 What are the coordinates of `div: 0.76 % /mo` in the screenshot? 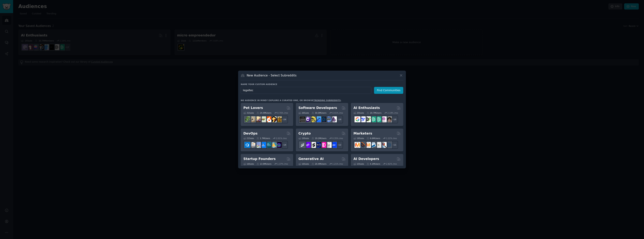 It's located at (282, 113).